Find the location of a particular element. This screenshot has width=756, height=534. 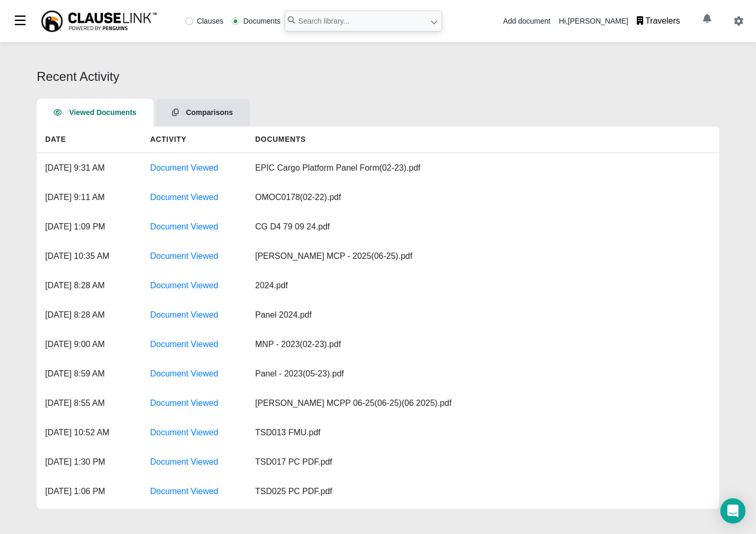

div: Open Intercom Messenger is located at coordinates (733, 510).